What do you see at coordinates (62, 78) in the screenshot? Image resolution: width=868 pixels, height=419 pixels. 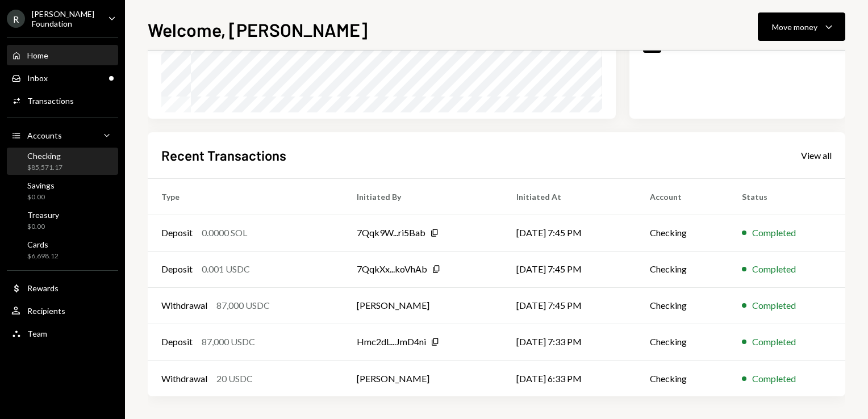 I see `a: Inbox` at bounding box center [62, 78].